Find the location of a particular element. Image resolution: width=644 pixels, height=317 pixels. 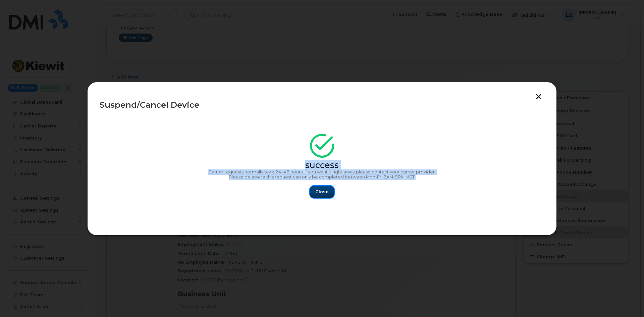

p: Carrier requests normally take 24–48 hours, if you want it right away please contact your carrier... is located at coordinates (322, 172).